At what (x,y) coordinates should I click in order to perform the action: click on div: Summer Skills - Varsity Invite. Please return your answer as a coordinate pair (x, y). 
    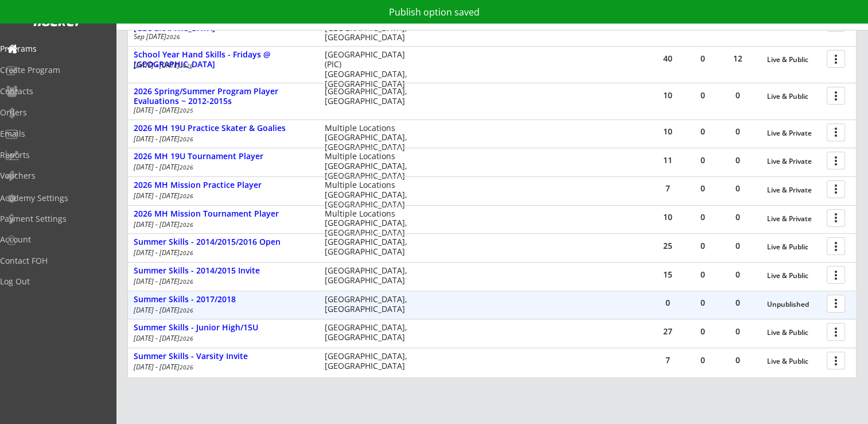
    Looking at the image, I should click on (224, 356).